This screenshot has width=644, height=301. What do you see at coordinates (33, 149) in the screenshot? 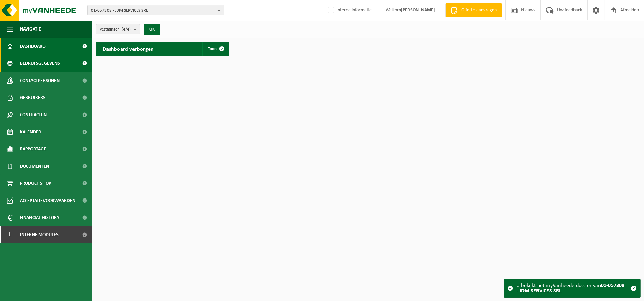
I see `span: Rapportage` at bounding box center [33, 149].